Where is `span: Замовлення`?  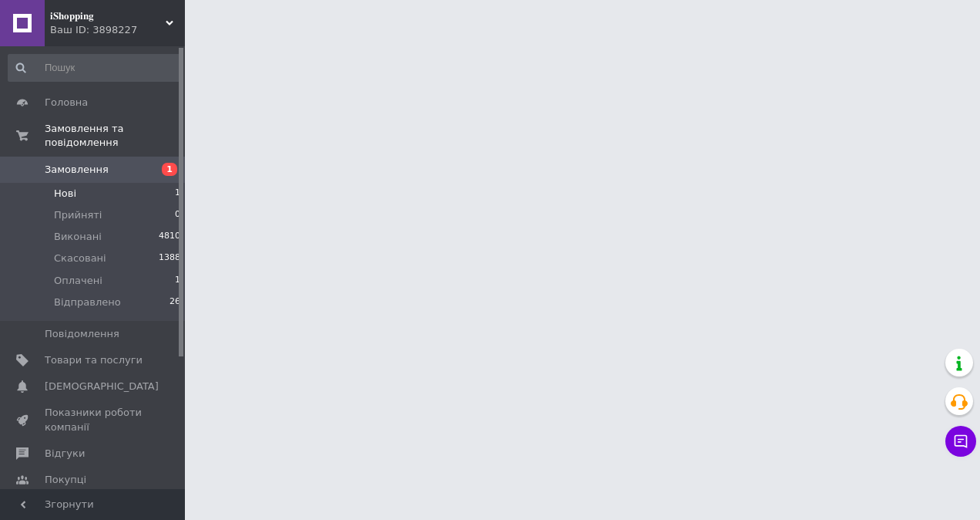 span: Замовлення is located at coordinates (76, 170).